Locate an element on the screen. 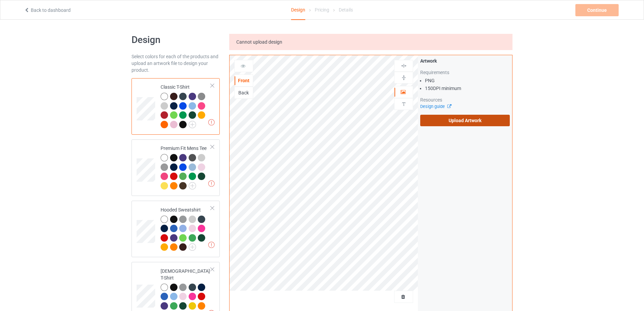  div: Pricing is located at coordinates (322, 10).